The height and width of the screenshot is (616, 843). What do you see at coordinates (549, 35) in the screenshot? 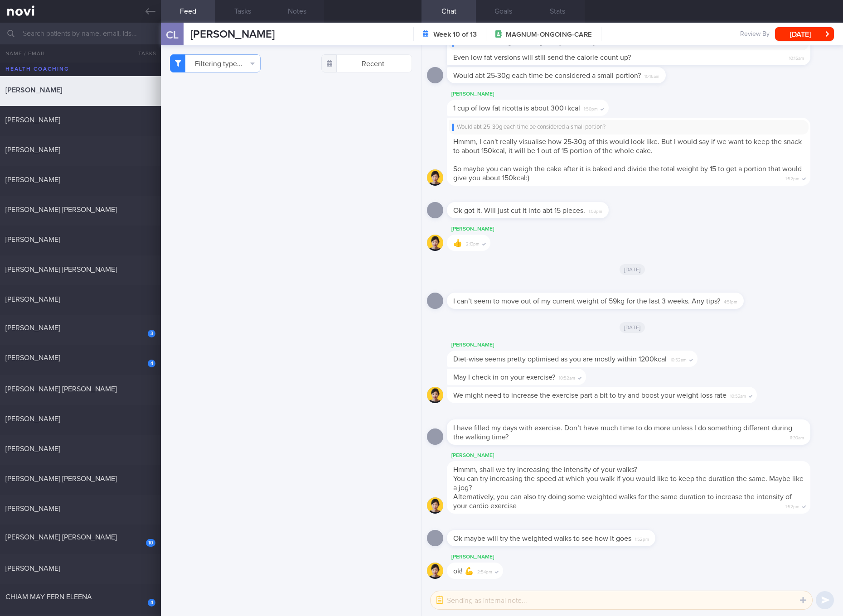
I see `span: MAGNUM-ONGOING-CARE` at bounding box center [549, 35].